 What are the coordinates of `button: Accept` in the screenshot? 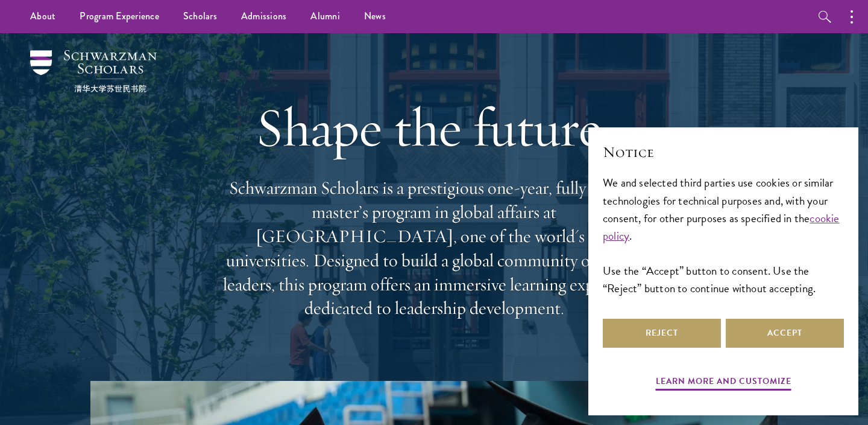 It's located at (785, 334).